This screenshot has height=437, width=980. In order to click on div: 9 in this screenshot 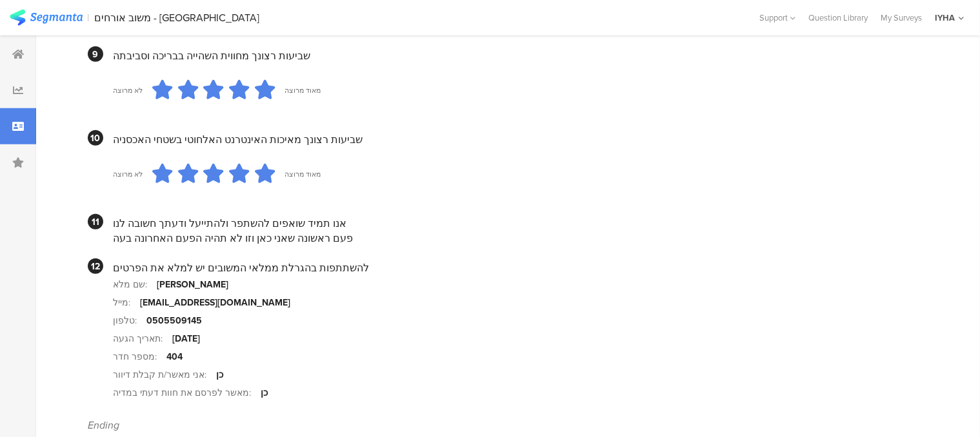, I will do `click(96, 55)`.